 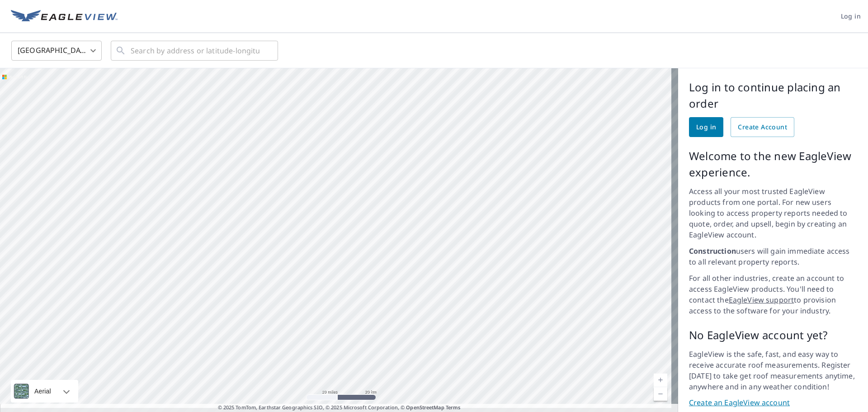 What do you see at coordinates (773, 213) in the screenshot?
I see `p: Access all your most trusted EagleView products from one portal. For new users looking to access ...` at bounding box center [773, 213].